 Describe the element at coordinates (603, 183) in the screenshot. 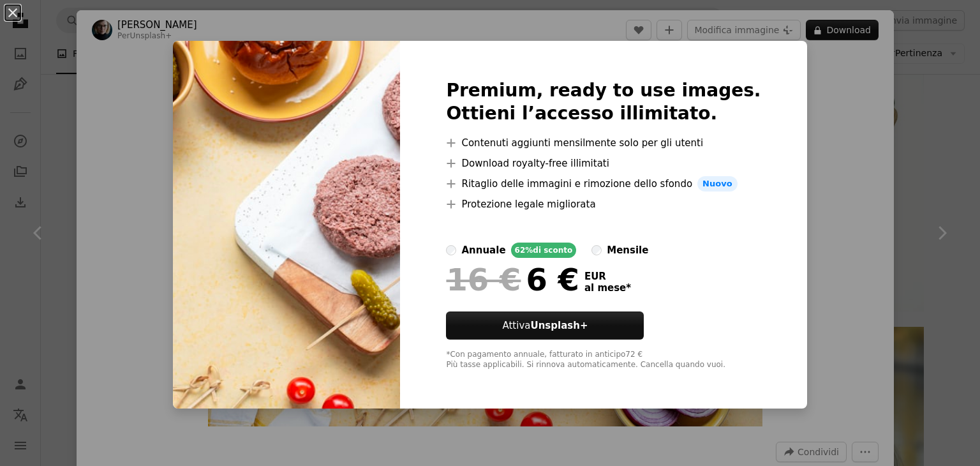

I see `li: Ritaglio delle immagini e rimozione dello sfondo` at that location.